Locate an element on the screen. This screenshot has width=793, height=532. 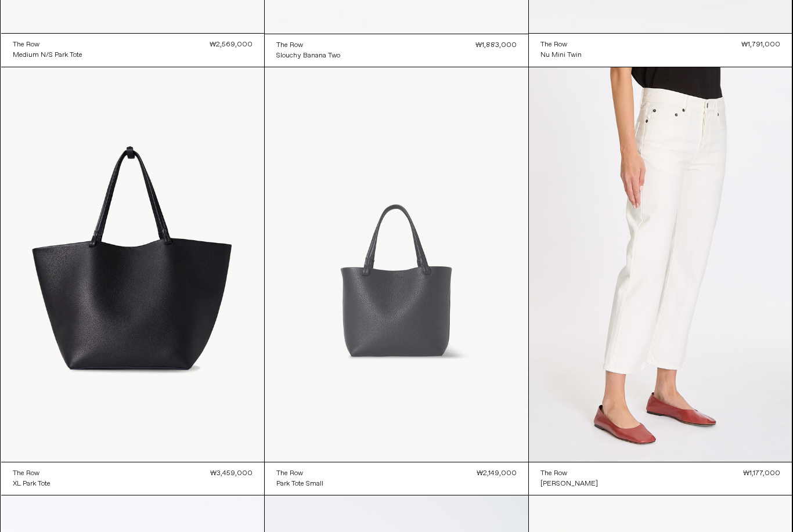
a: Park Tote Small is located at coordinates (300, 483).